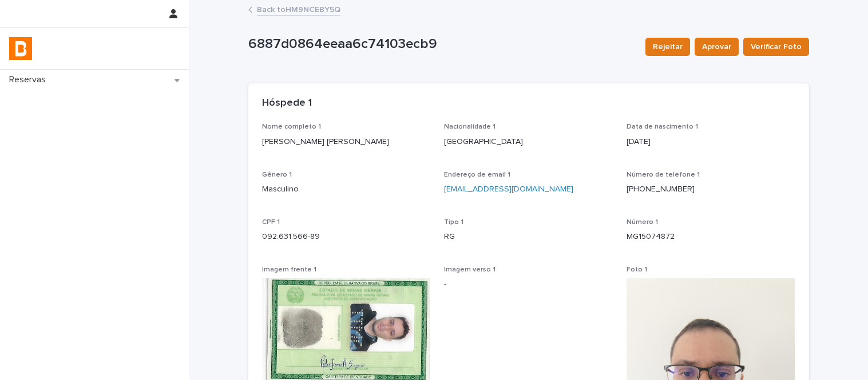 The width and height of the screenshot is (868, 380). I want to click on p: Masculino, so click(346, 189).